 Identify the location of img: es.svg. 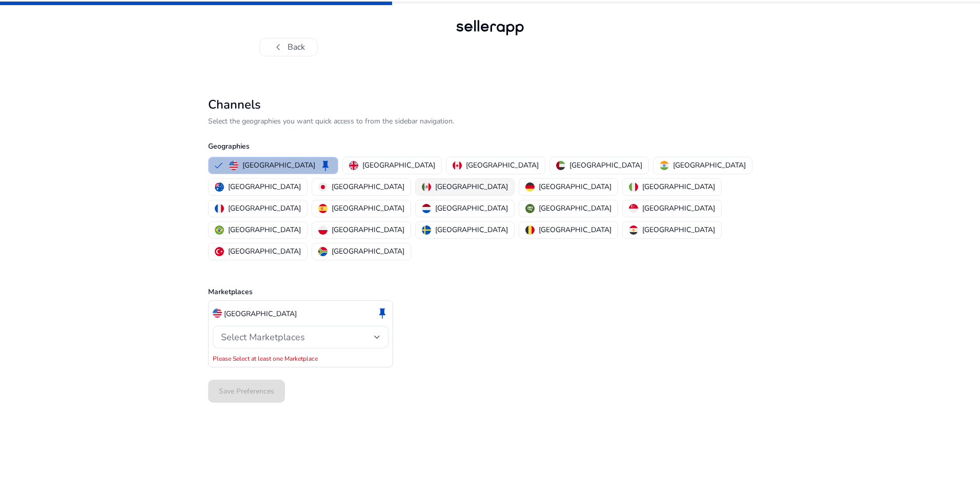
(323, 209).